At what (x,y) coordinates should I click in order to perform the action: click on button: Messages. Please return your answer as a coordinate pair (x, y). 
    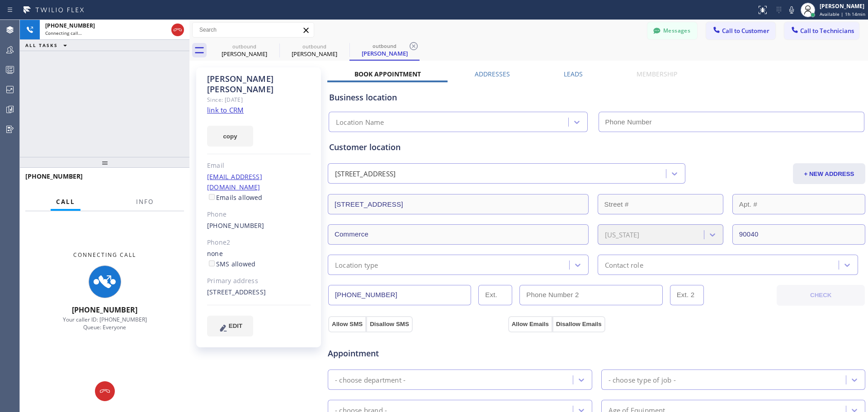
    Looking at the image, I should click on (672, 31).